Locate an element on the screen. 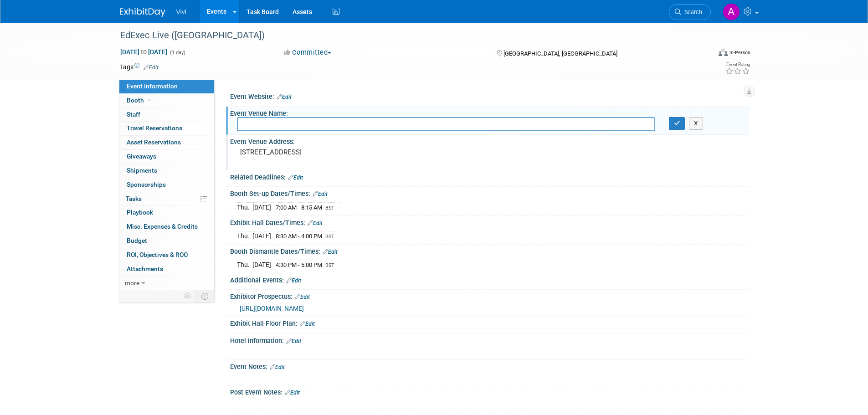 The width and height of the screenshot is (868, 415). div: Booth Dismantle Dates/Times: is located at coordinates (489, 251).